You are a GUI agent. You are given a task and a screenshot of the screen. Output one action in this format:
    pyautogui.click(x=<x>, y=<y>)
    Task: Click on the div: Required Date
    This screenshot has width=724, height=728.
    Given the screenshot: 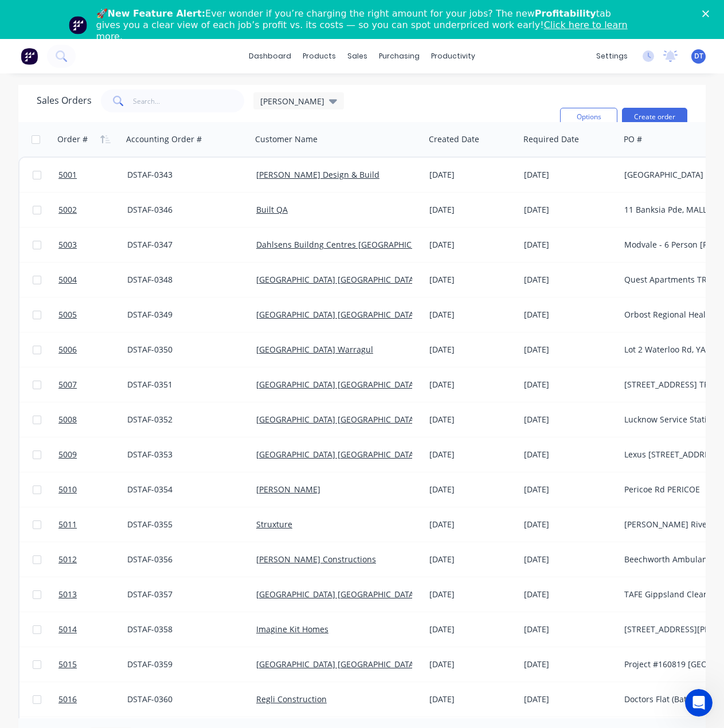 What is the action you would take?
    pyautogui.click(x=550, y=139)
    